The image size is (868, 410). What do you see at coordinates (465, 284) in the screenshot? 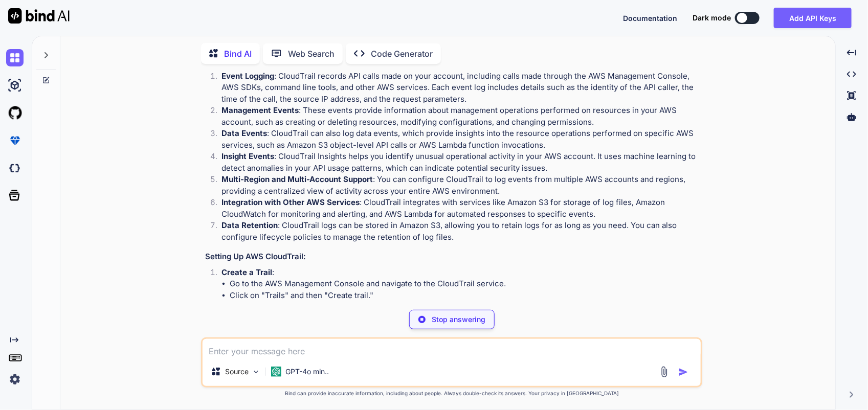
I see `li: Go to the AWS Management Console and navigate to the CloudTrail service.` at bounding box center [465, 284].